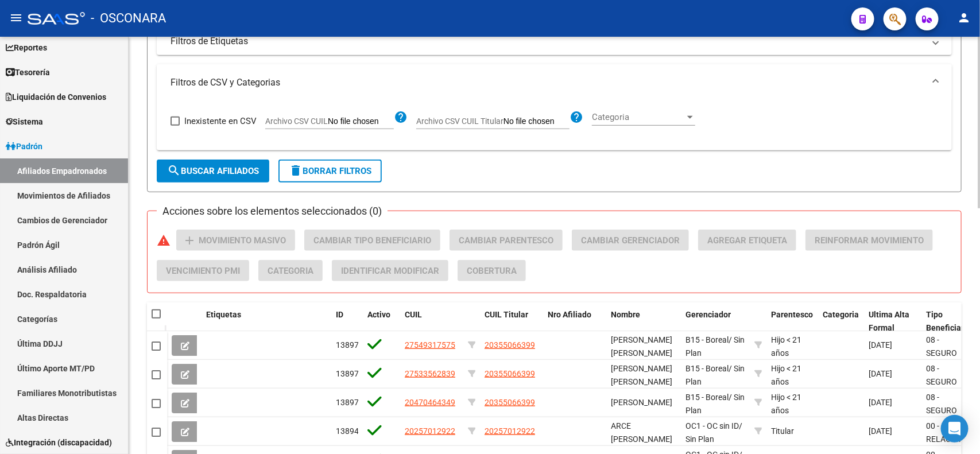  I want to click on span: Liquidación de Convenios, so click(56, 97).